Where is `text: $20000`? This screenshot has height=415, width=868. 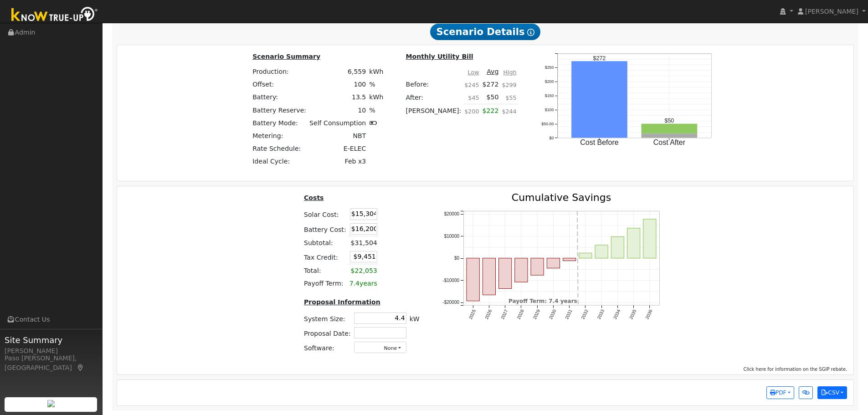
text: $20000 is located at coordinates (452, 214).